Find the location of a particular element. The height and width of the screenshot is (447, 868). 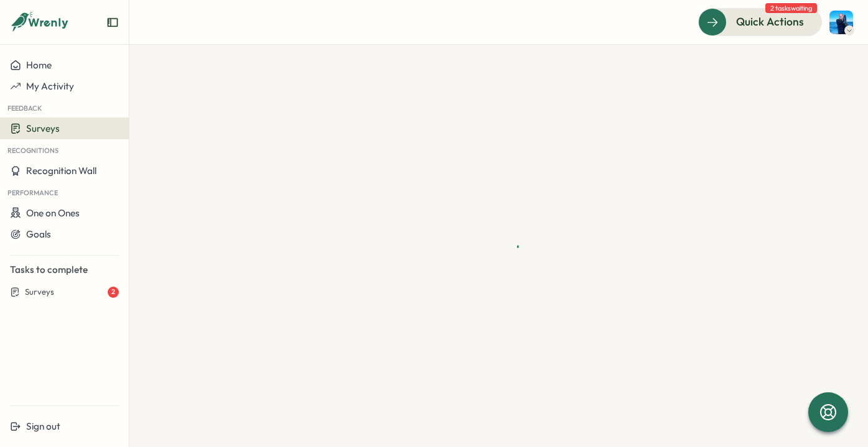

div: 2 is located at coordinates (113, 293).